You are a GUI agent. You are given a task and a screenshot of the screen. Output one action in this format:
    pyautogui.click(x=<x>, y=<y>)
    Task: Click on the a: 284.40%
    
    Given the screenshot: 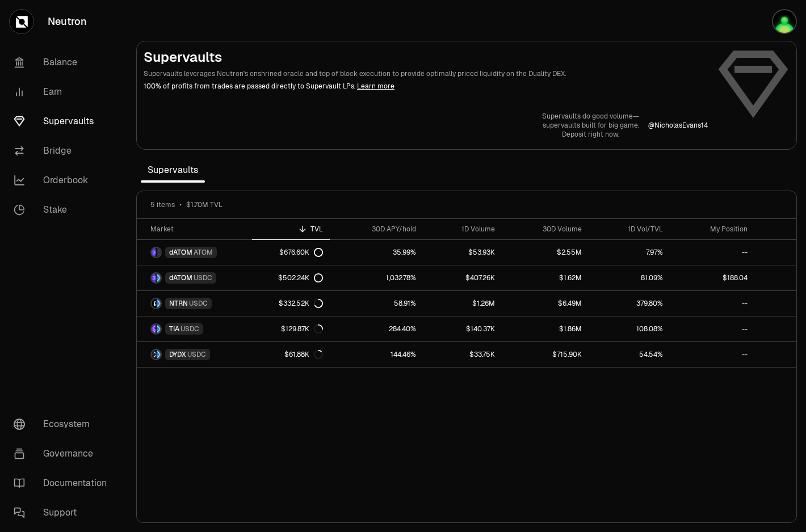 What is the action you would take?
    pyautogui.click(x=376, y=329)
    